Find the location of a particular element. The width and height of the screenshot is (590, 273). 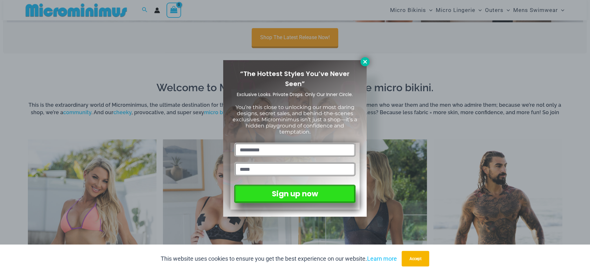

a: Learn more is located at coordinates (382, 259).